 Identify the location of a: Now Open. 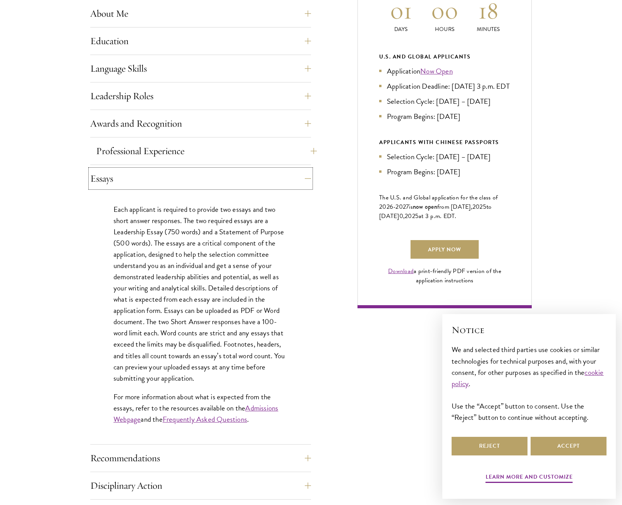
(437, 71).